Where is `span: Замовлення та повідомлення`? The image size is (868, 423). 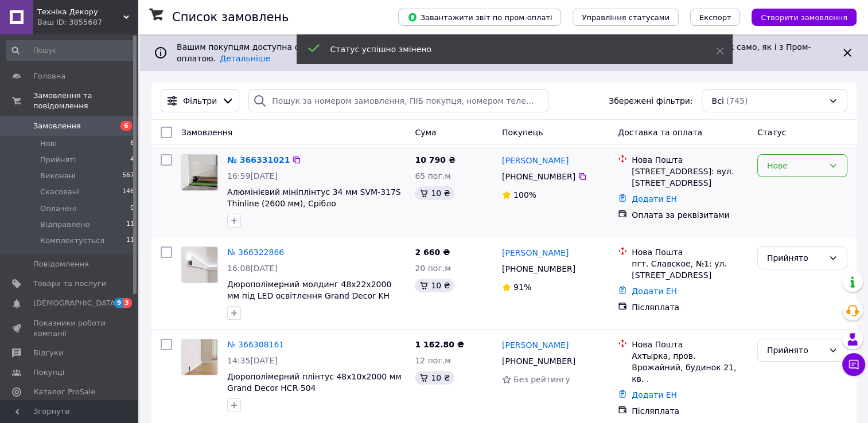 span: Замовлення та повідомлення is located at coordinates (85, 101).